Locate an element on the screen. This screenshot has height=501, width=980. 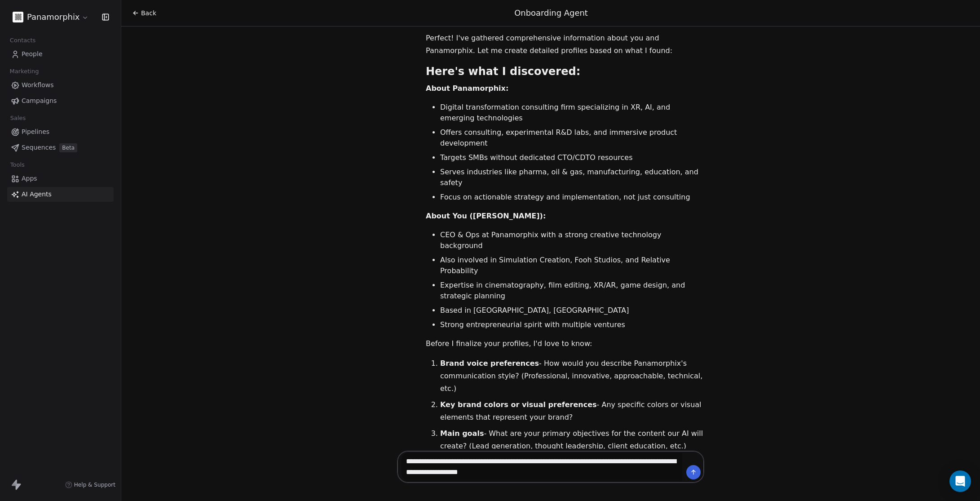
button: Panamorphix is located at coordinates (51, 17).